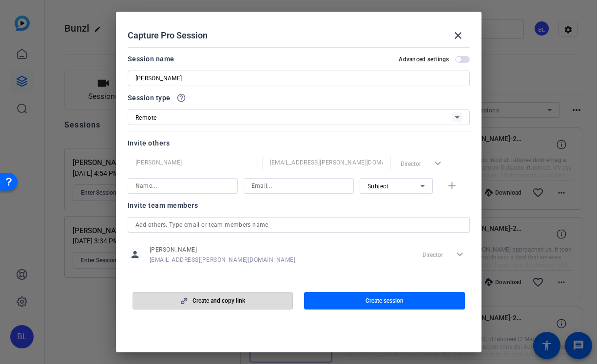 This screenshot has height=364, width=597. What do you see at coordinates (299, 205) in the screenshot?
I see `div: Invite team members` at bounding box center [299, 205].